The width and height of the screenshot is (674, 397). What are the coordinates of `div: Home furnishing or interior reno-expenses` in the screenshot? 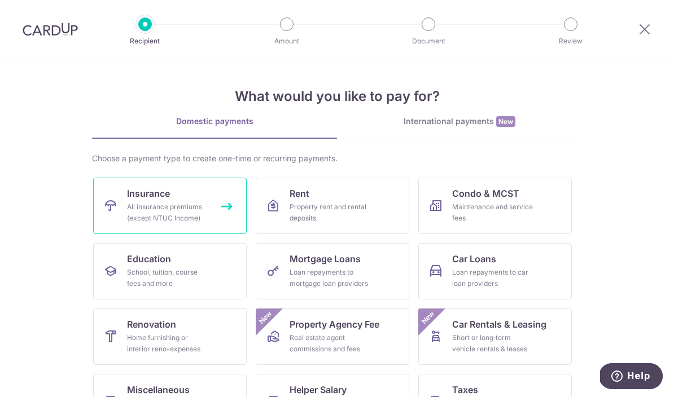 It's located at (168, 344).